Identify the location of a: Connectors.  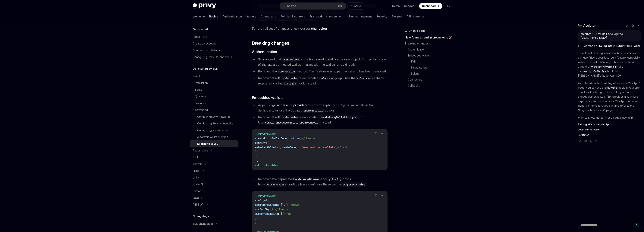
(431, 79).